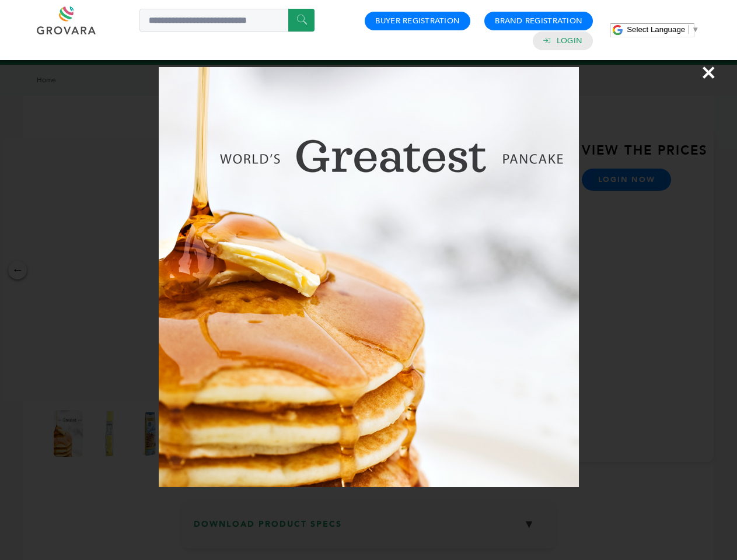 The image size is (737, 560). What do you see at coordinates (227, 21) in the screenshot?
I see `input: Search a product or brand...` at bounding box center [227, 21].